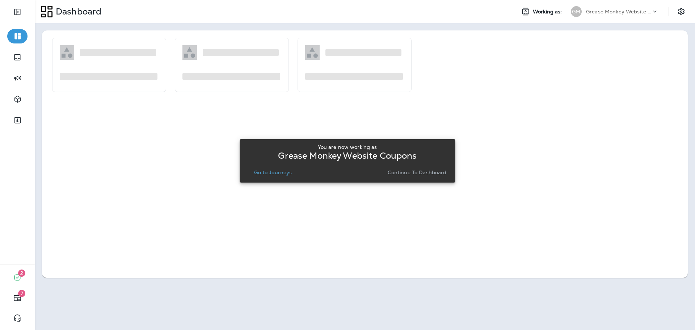  Describe the element at coordinates (273, 172) in the screenshot. I see `button: Go to Journeys` at that location.